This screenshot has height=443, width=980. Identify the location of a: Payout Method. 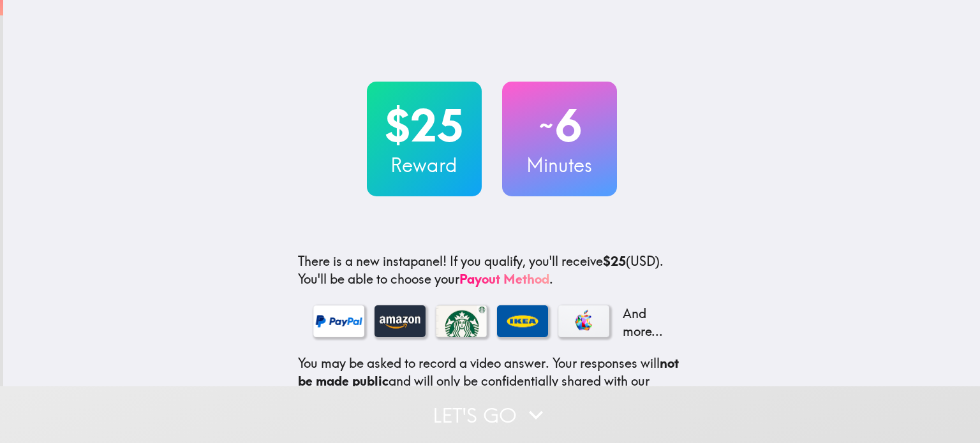
(504, 278).